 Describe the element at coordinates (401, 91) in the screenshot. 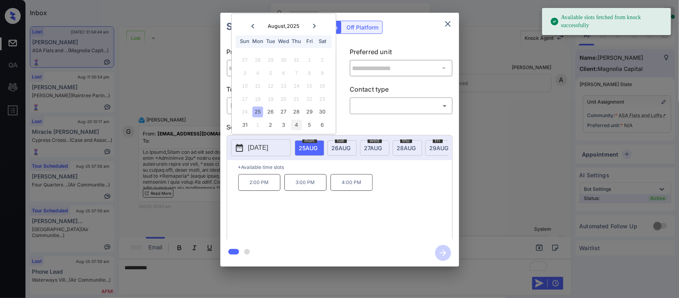

I see `p: Contact type` at that location.